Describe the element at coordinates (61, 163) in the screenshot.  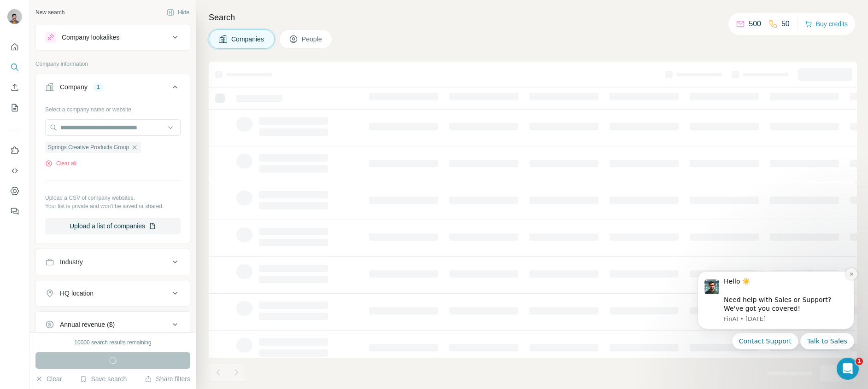
I see `button: Clear all` at that location.